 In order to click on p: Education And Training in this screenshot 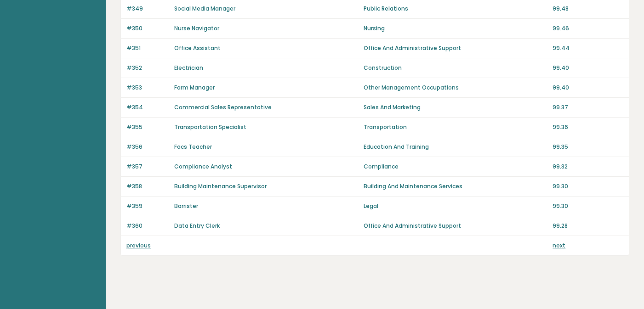, I will do `click(456, 147)`.